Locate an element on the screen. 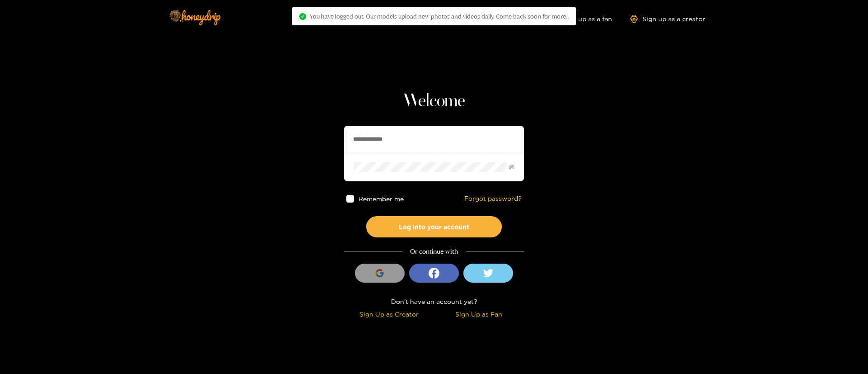 Image resolution: width=868 pixels, height=374 pixels. span: check-circle is located at coordinates (303, 16).